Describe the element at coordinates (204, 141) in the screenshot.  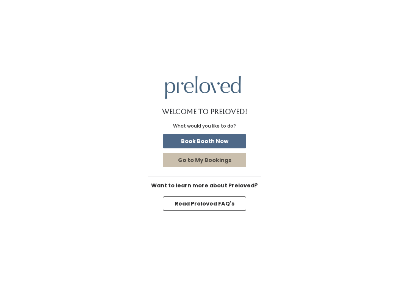
I see `button: Book Booth Now` at that location.